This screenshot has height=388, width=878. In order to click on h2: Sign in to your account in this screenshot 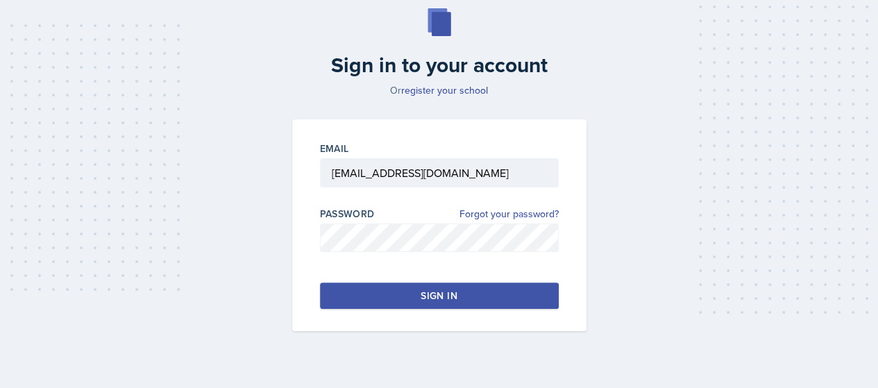, I will do `click(439, 65)`.